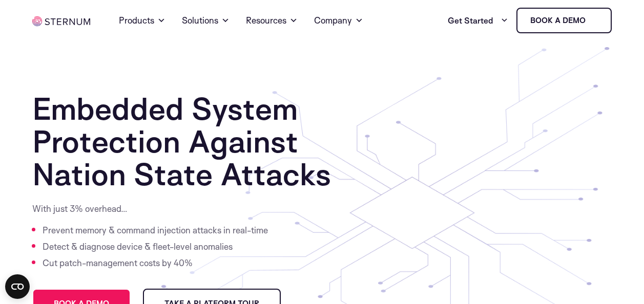  I want to click on p: With just 3% overhead…, so click(151, 209).